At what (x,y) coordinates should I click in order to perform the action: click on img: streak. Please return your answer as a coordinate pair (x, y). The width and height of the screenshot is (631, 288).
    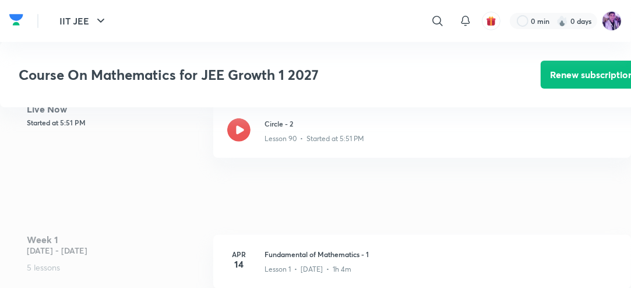
    Looking at the image, I should click on (562, 21).